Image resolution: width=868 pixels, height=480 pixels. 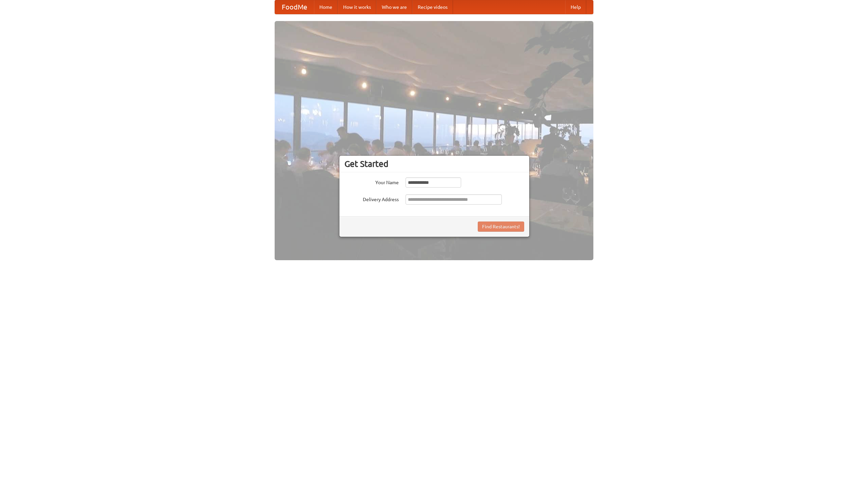 What do you see at coordinates (294, 7) in the screenshot?
I see `a: FoodMe` at bounding box center [294, 7].